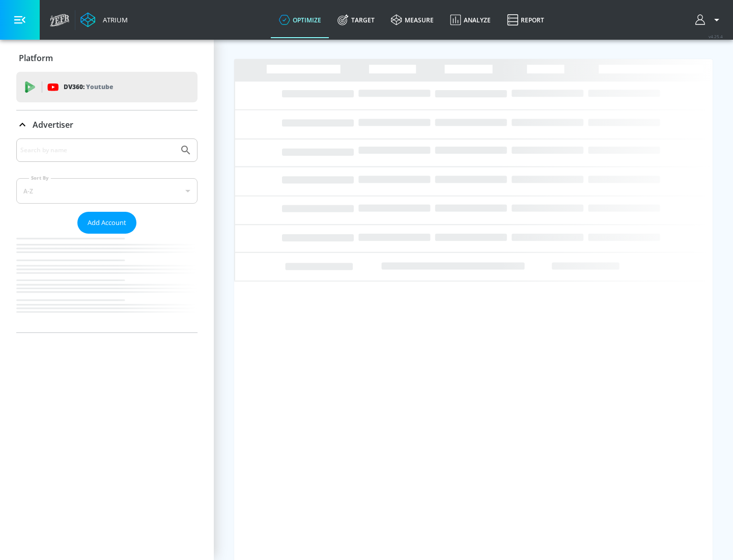  Describe the element at coordinates (107, 87) in the screenshot. I see `div: DV360: Youtube` at that location.